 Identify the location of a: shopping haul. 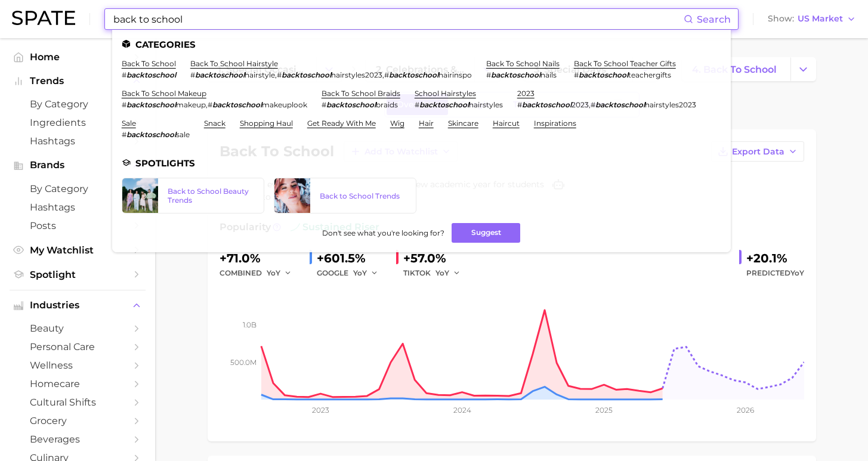
(266, 123).